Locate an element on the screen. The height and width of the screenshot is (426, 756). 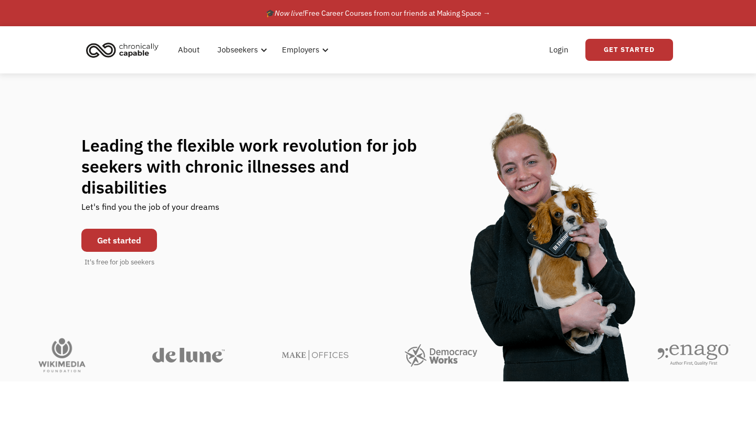
a: Get started is located at coordinates (119, 240).